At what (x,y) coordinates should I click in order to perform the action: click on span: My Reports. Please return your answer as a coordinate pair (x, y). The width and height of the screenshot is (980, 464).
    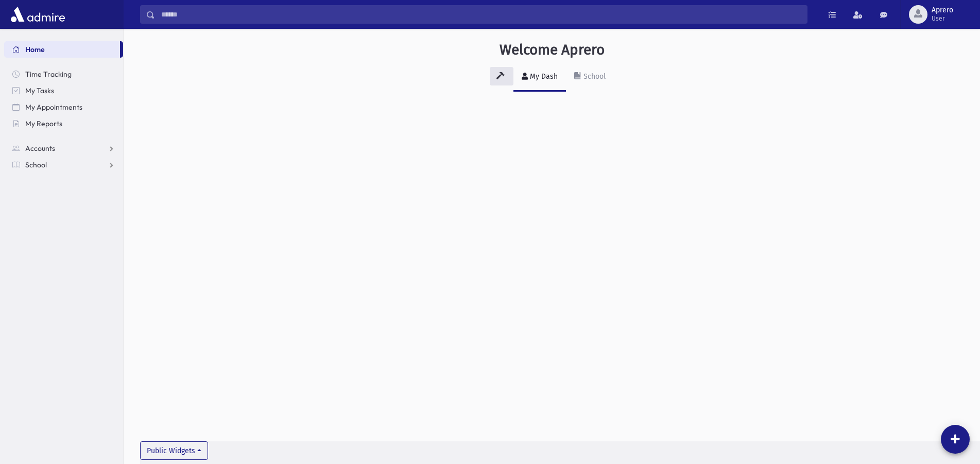
    Looking at the image, I should click on (44, 124).